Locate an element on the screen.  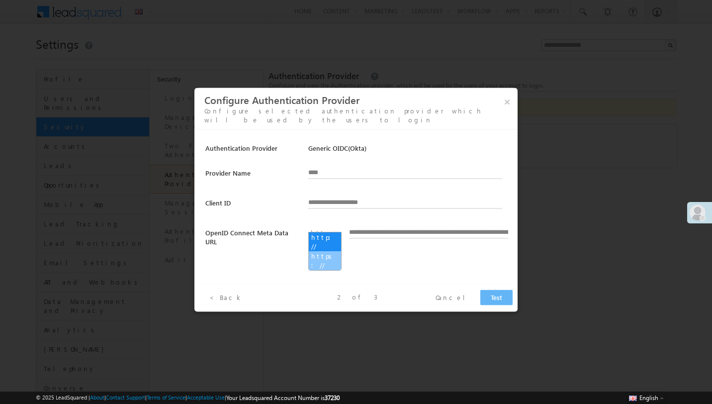
div: Authentication Provider is located at coordinates (251, 151).